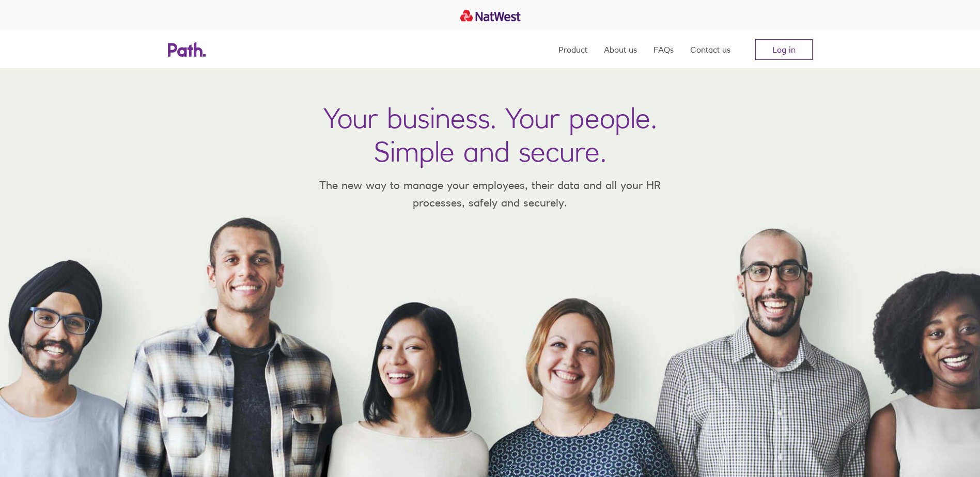  Describe the element at coordinates (664, 50) in the screenshot. I see `a: FAQs` at that location.